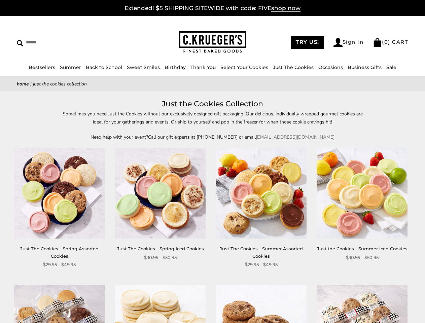  What do you see at coordinates (60, 193) in the screenshot?
I see `img: Just The Cookies - Spring Assorted Cookies` at bounding box center [60, 193].